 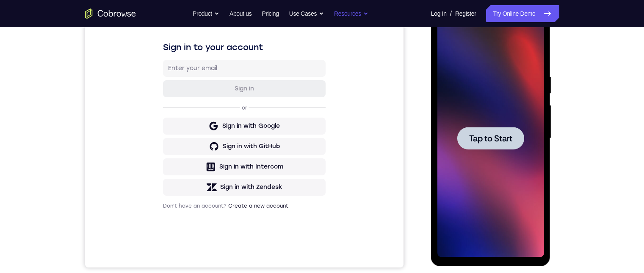 I want to click on div: Sign in with GitHub, so click(x=166, y=164).